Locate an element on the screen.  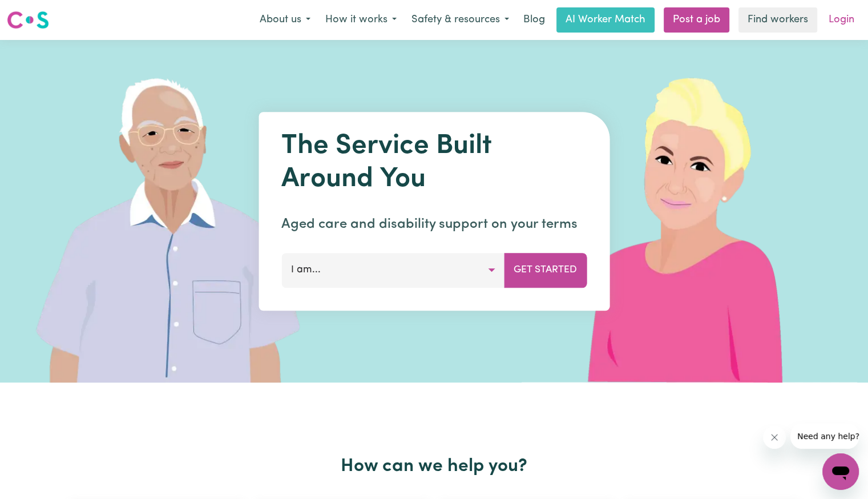
h1: The Service Built Around You is located at coordinates (434, 163).